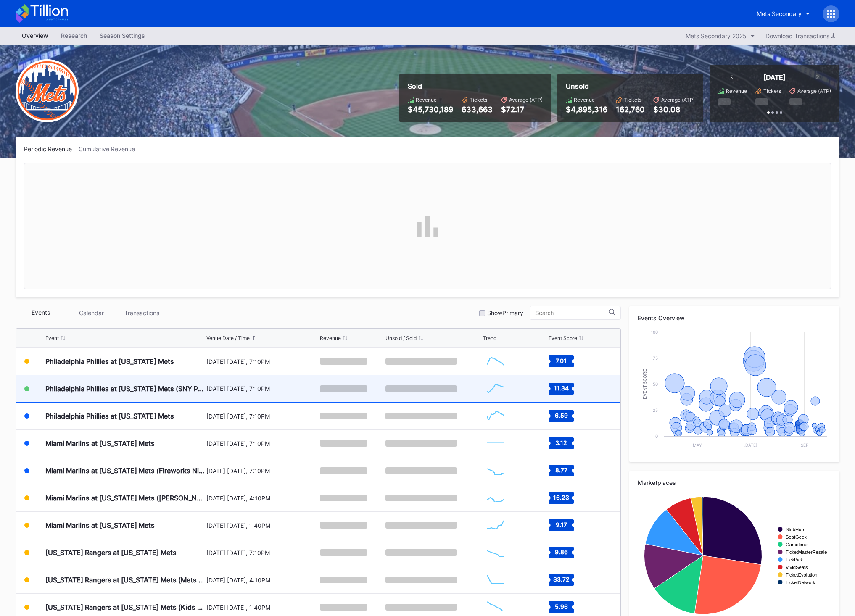 This screenshot has width=855, height=616. Describe the element at coordinates (561, 361) in the screenshot. I see `text: 7.01` at that location.